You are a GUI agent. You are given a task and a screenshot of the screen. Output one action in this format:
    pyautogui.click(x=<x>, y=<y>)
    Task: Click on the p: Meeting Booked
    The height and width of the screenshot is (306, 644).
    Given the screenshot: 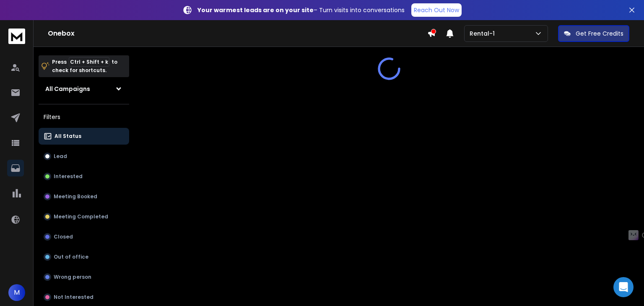 What is the action you would take?
    pyautogui.click(x=75, y=197)
    